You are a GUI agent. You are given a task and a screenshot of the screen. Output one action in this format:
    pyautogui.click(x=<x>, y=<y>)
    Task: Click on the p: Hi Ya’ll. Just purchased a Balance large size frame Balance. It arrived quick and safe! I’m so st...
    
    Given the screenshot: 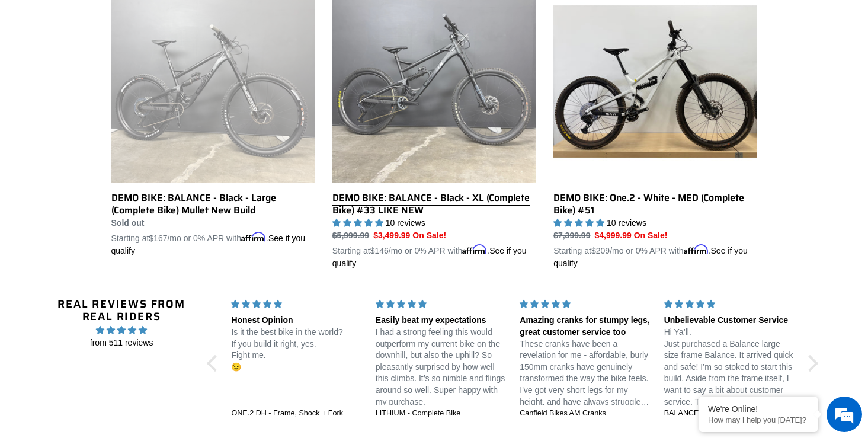 What is the action you would take?
    pyautogui.click(x=728, y=367)
    